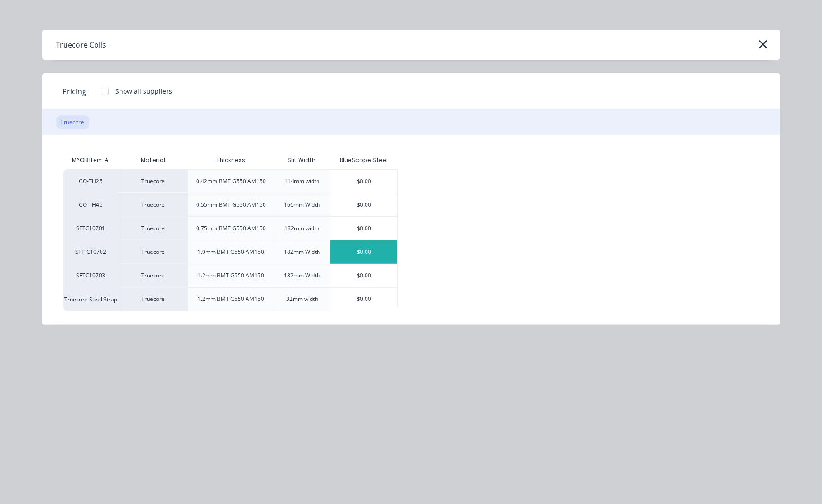 Image resolution: width=822 pixels, height=504 pixels. I want to click on div: Material, so click(153, 160).